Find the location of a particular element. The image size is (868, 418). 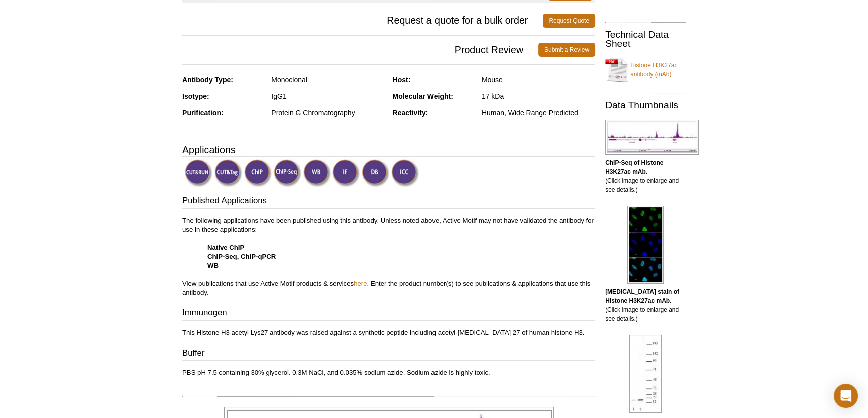

img: CUT&Tag Validated is located at coordinates (228, 173).